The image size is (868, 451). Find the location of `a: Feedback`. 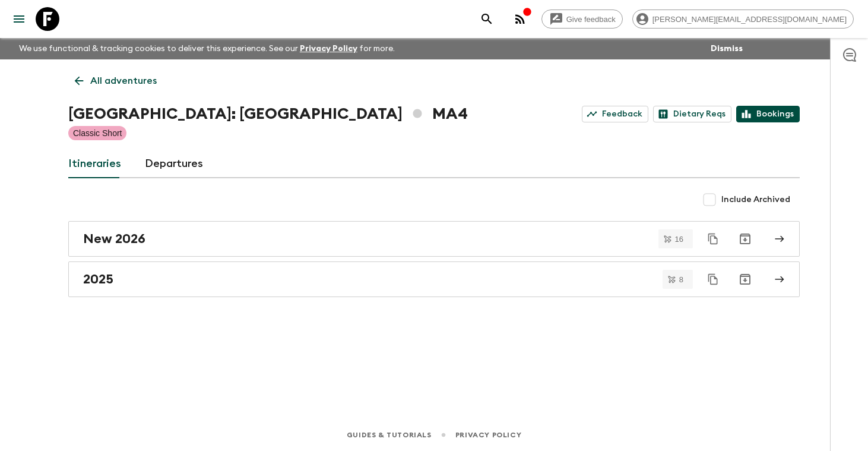

a: Feedback is located at coordinates (615, 114).